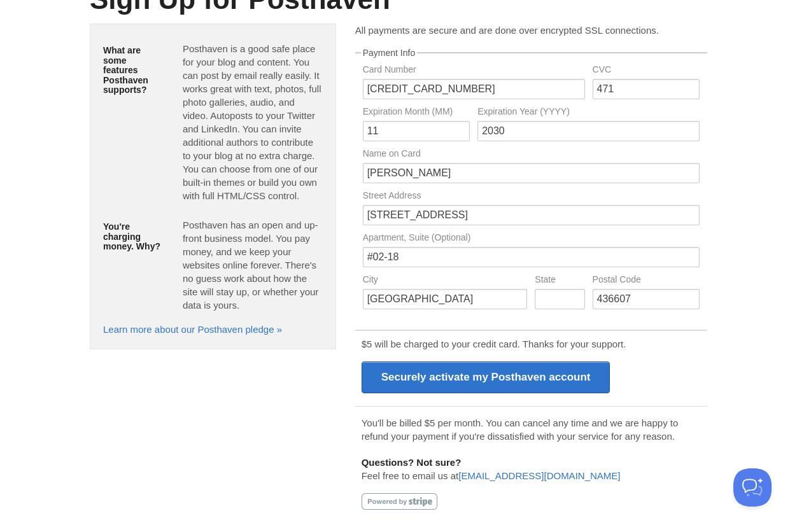 Image resolution: width=797 pixels, height=532 pixels. What do you see at coordinates (389, 53) in the screenshot?
I see `legend: Payment Info` at bounding box center [389, 53].